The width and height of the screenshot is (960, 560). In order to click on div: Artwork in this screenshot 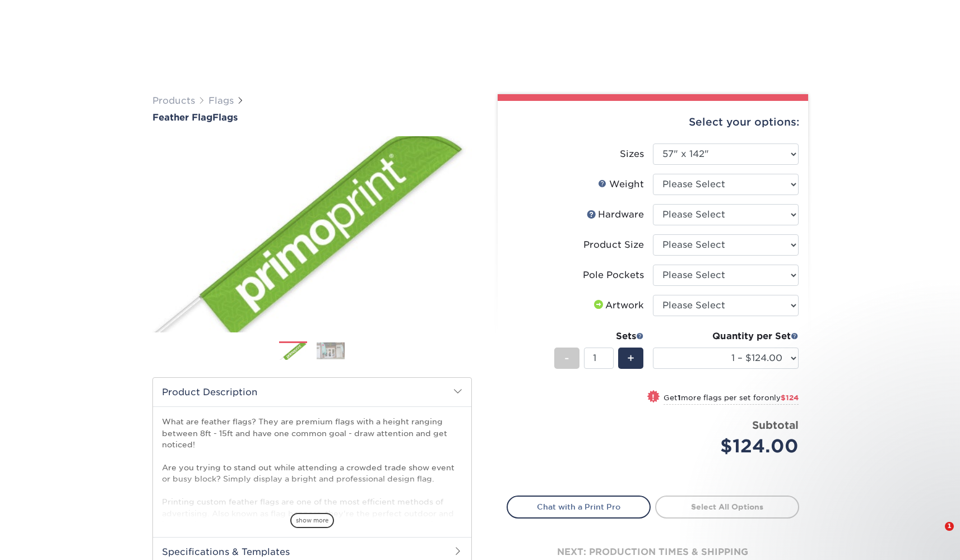, I will do `click(618, 305)`.